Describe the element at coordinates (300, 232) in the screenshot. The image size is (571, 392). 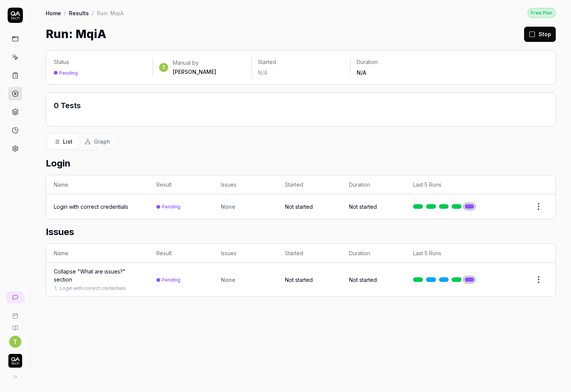
I see `h2: Issues` at that location.